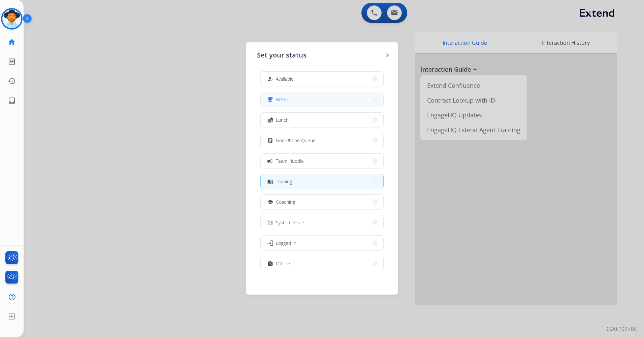  Describe the element at coordinates (270, 202) in the screenshot. I see `mat-icon: school` at that location.